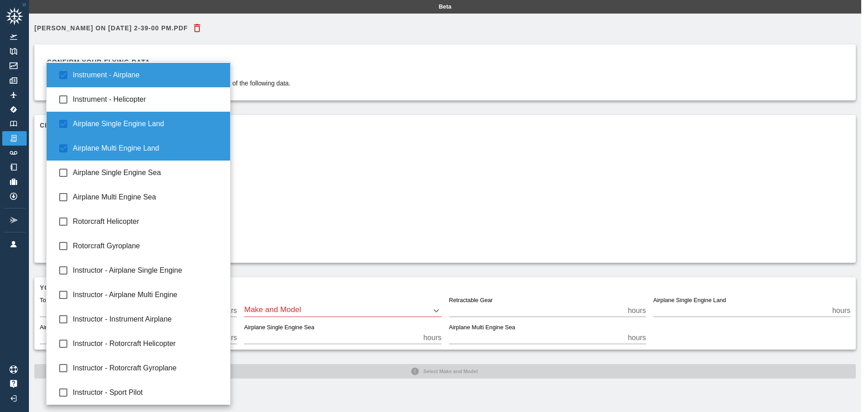 The height and width of the screenshot is (412, 868). I want to click on span: Airplane Multi Engine Land, so click(148, 148).